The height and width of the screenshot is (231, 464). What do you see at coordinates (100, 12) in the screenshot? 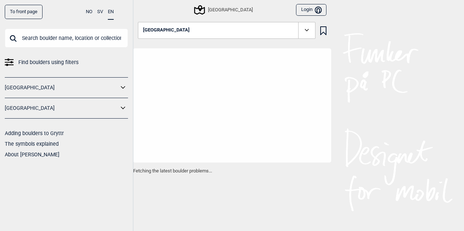
I see `button: SV` at bounding box center [100, 12].